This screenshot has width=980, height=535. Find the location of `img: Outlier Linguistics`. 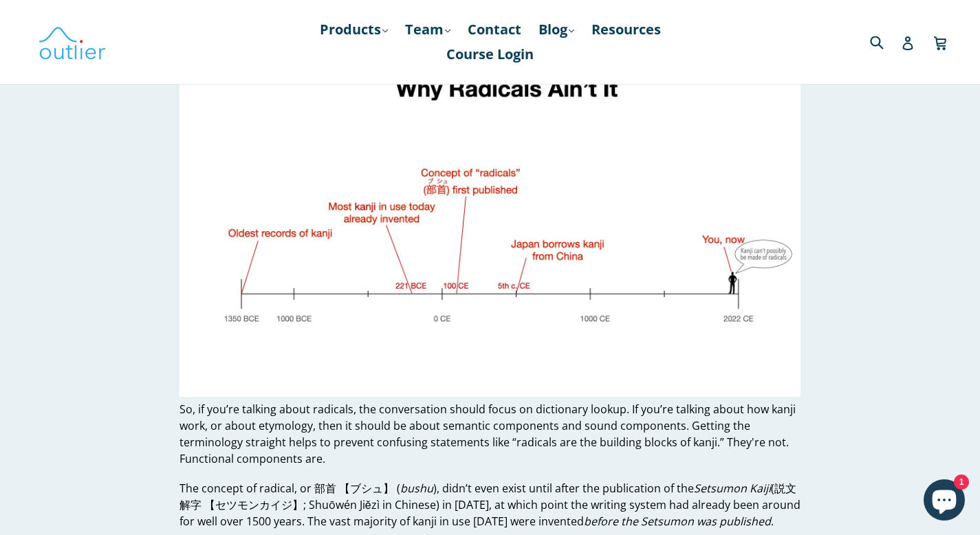

img: Outlier Linguistics is located at coordinates (73, 42).